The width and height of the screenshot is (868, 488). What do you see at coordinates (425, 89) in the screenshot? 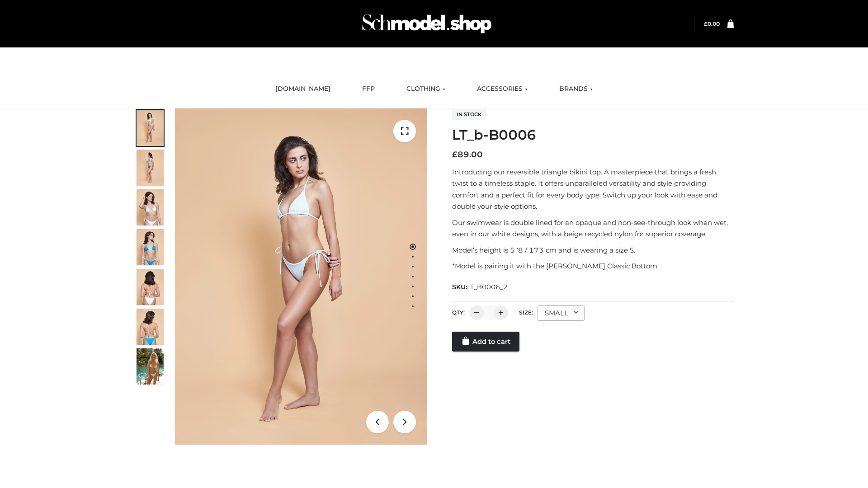
I see `a: CLOTHING` at bounding box center [425, 89].